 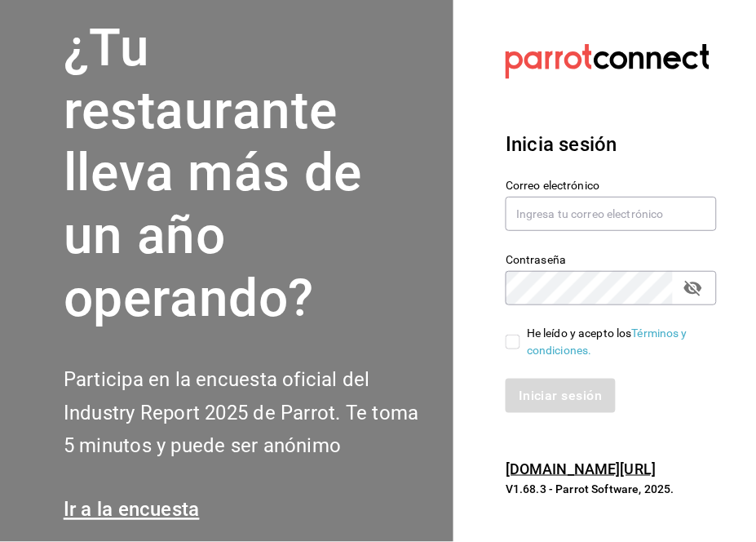 What do you see at coordinates (132, 510) in the screenshot?
I see `a: Ir a la encuesta` at bounding box center [132, 510].